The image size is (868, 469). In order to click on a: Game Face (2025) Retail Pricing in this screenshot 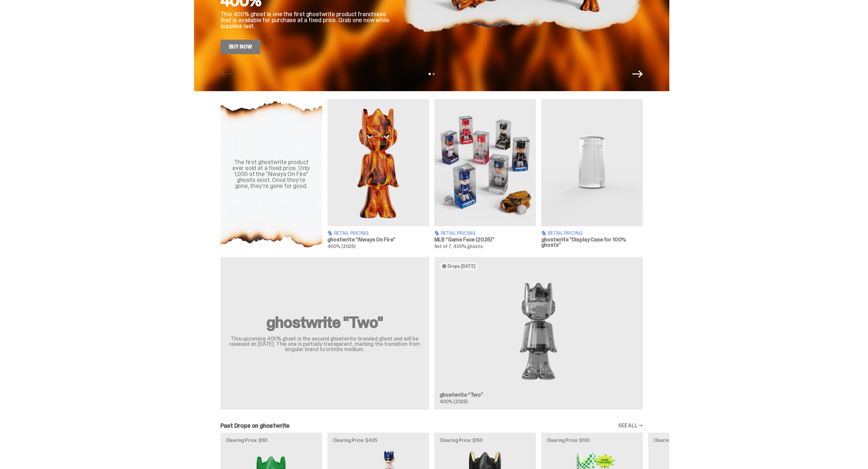, I will do `click(485, 174)`.